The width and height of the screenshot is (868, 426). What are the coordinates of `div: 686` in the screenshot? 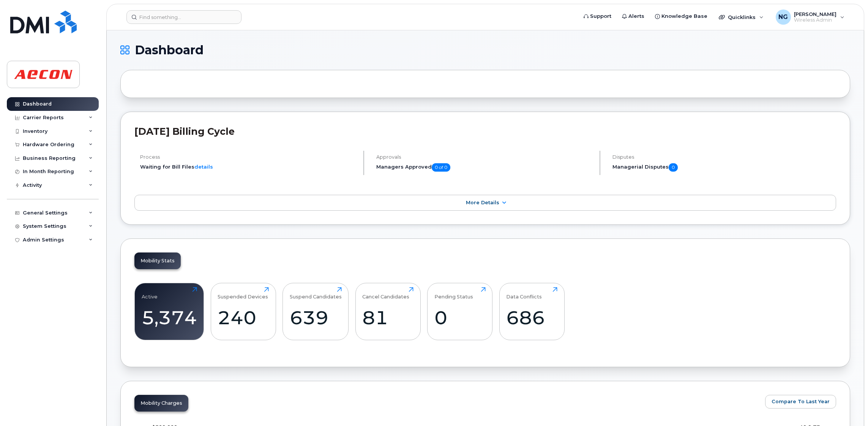 It's located at (531, 318).